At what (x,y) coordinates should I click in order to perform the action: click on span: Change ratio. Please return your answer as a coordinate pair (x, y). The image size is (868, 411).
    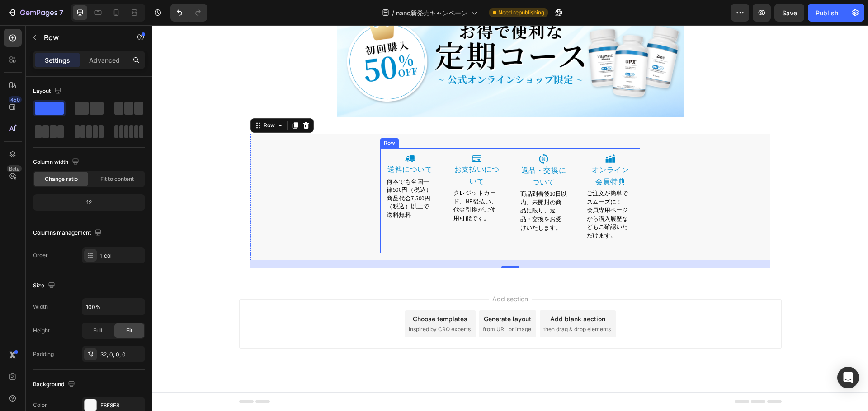
    Looking at the image, I should click on (61, 179).